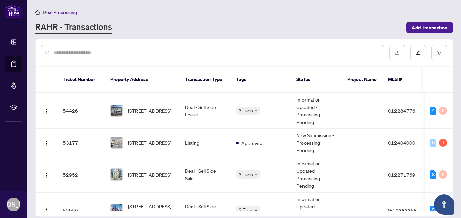 This screenshot has width=461, height=218. What do you see at coordinates (81, 80) in the screenshot?
I see `th: Ticket Number` at bounding box center [81, 80].